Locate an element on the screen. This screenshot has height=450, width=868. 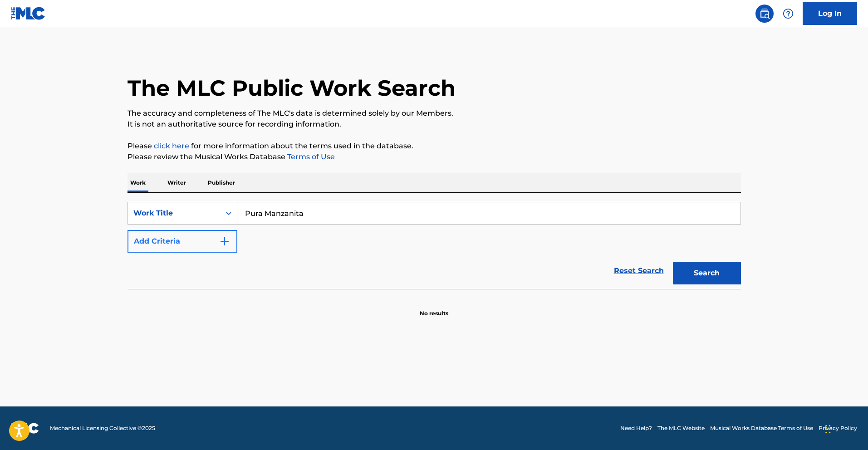
div: Help is located at coordinates (788, 14).